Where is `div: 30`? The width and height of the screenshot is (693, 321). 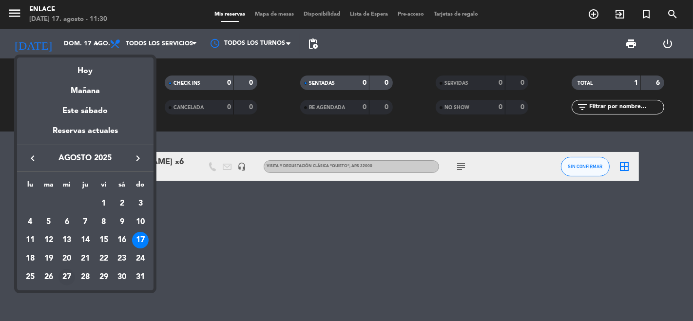
div: 30 is located at coordinates (122, 277).